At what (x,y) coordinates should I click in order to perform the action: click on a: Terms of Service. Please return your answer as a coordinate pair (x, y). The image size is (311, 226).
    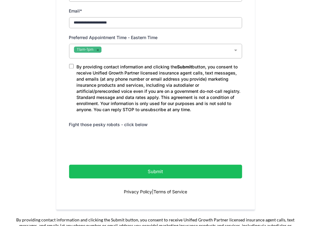
    Looking at the image, I should click on (170, 192).